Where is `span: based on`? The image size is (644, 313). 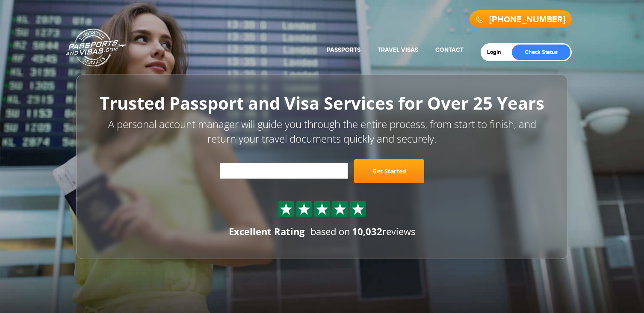 span: based on is located at coordinates (330, 231).